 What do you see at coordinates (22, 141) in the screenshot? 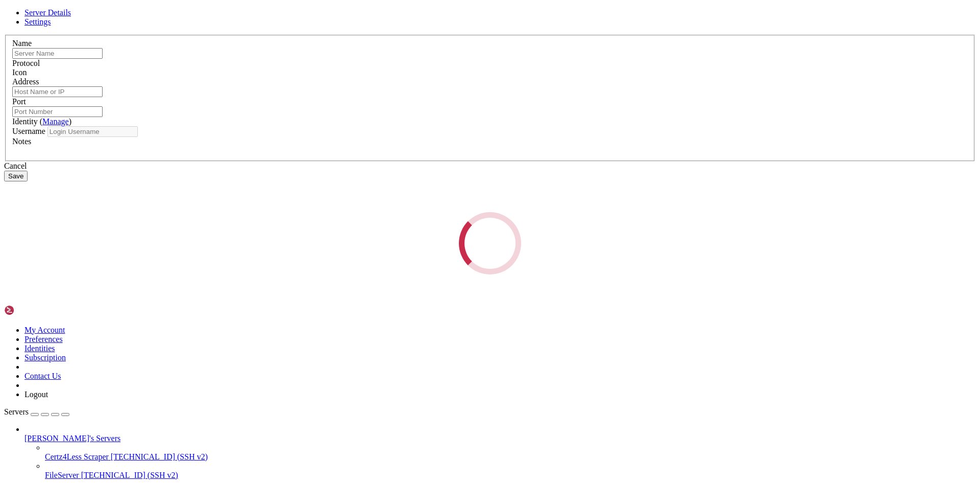
I see `label: Notes` at bounding box center [22, 141].